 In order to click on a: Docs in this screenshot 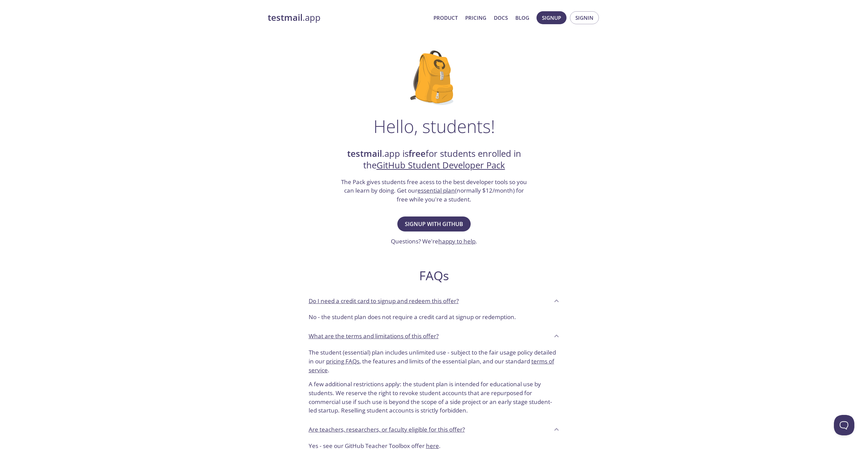, I will do `click(500, 18)`.